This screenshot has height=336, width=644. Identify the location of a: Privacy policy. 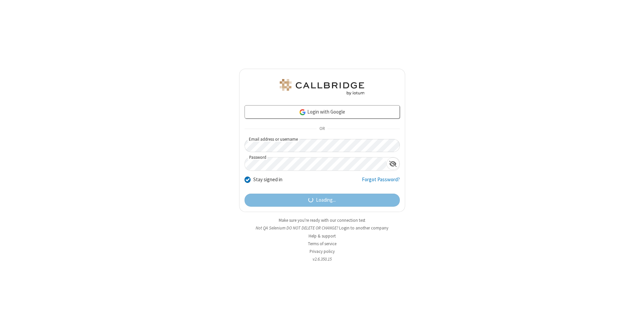
(322, 251).